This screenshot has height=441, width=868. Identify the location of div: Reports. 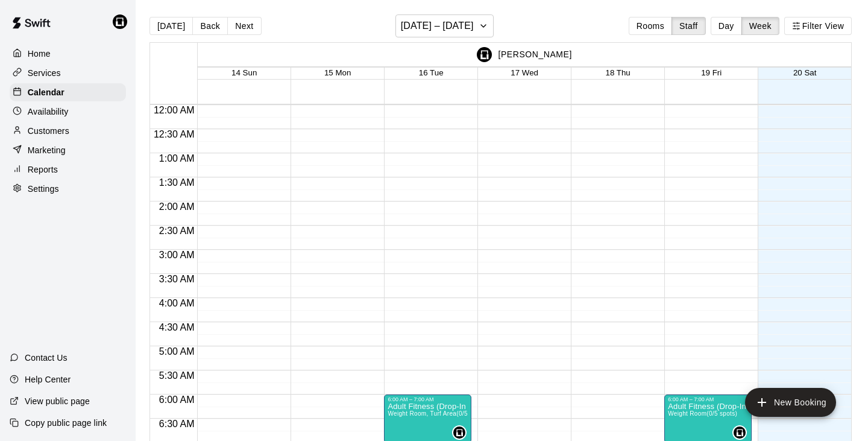
(68, 170).